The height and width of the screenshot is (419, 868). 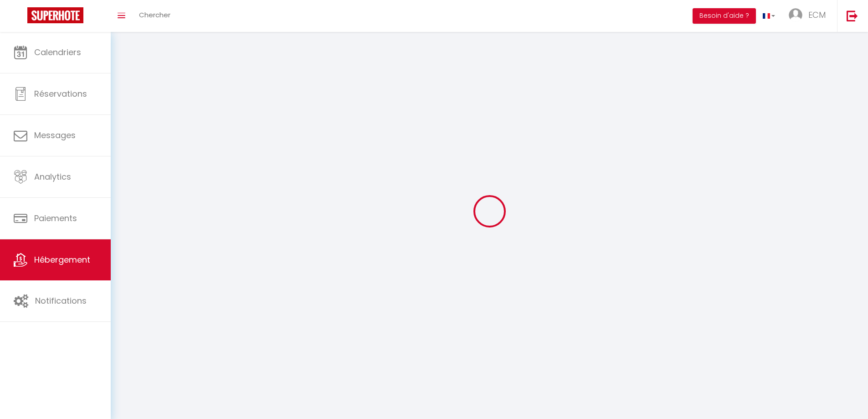 What do you see at coordinates (55, 15) in the screenshot?
I see `img: Super Booking` at bounding box center [55, 15].